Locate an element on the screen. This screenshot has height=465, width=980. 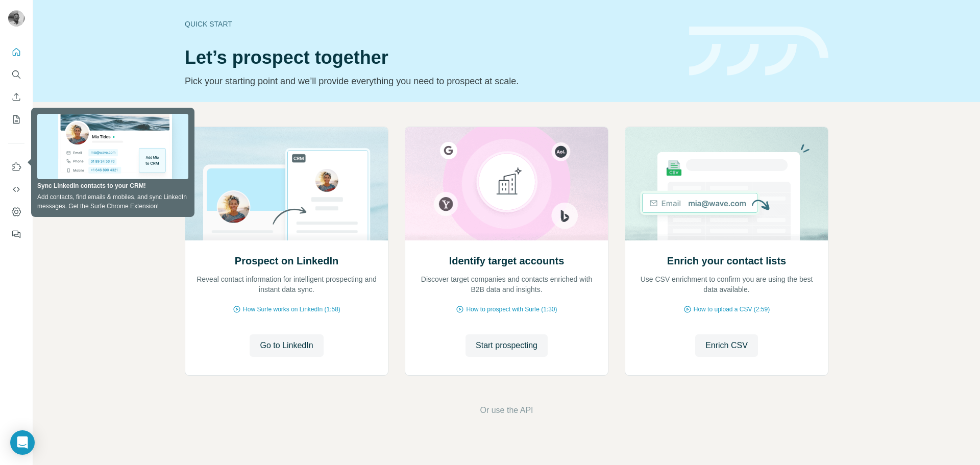
span: How Surfe works on LinkedIn (1:58) is located at coordinates (291, 309).